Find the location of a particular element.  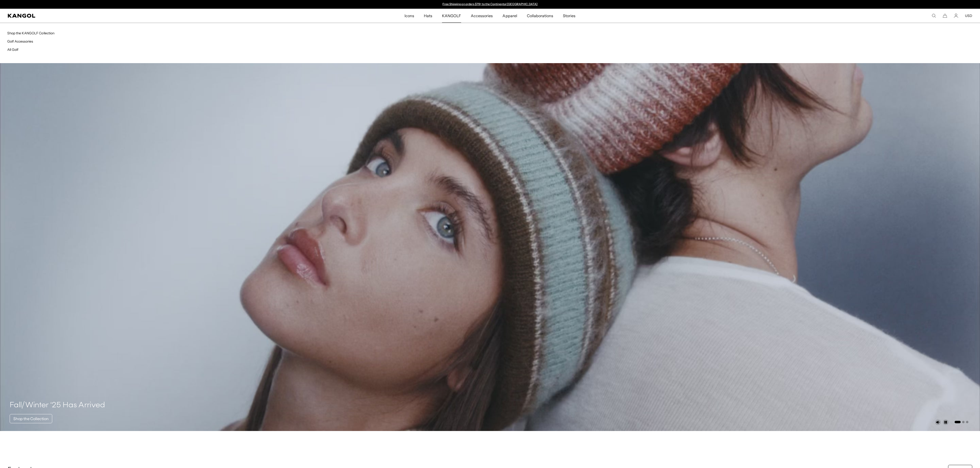

span: Hats is located at coordinates (428, 16).